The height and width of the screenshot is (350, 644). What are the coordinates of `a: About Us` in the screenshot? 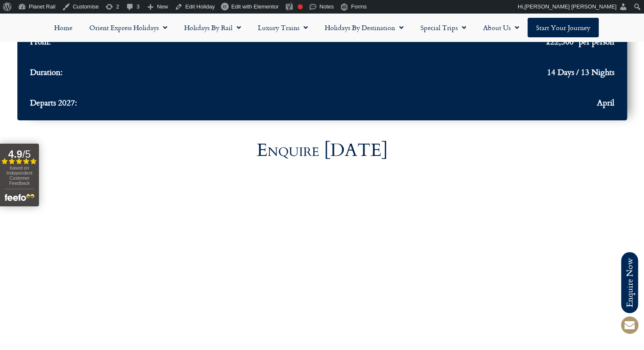 It's located at (501, 27).